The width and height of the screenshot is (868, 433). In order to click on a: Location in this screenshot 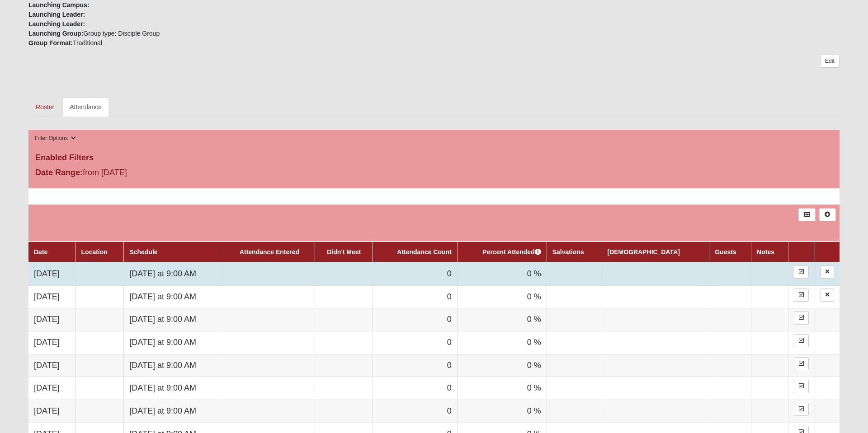, I will do `click(94, 252)`.